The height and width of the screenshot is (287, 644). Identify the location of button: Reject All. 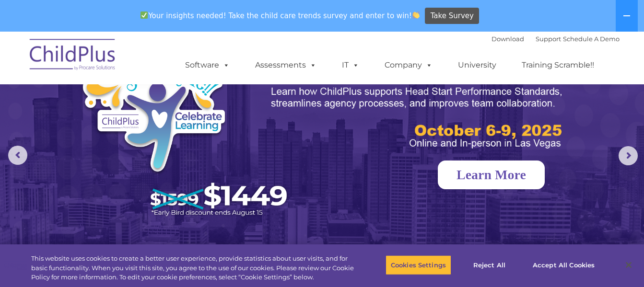
(489, 265).